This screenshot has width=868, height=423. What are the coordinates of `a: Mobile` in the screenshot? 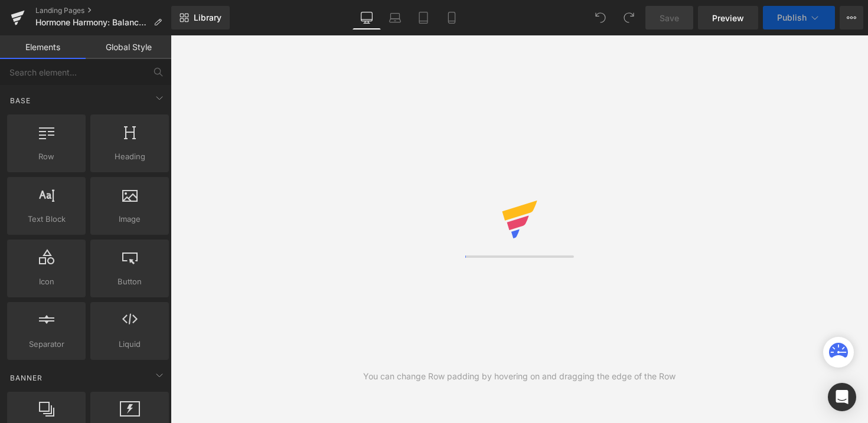 It's located at (451, 18).